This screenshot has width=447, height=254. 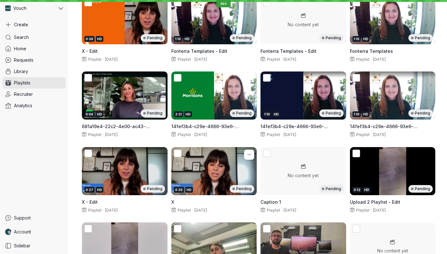 I want to click on span: Analytics, so click(x=23, y=106).